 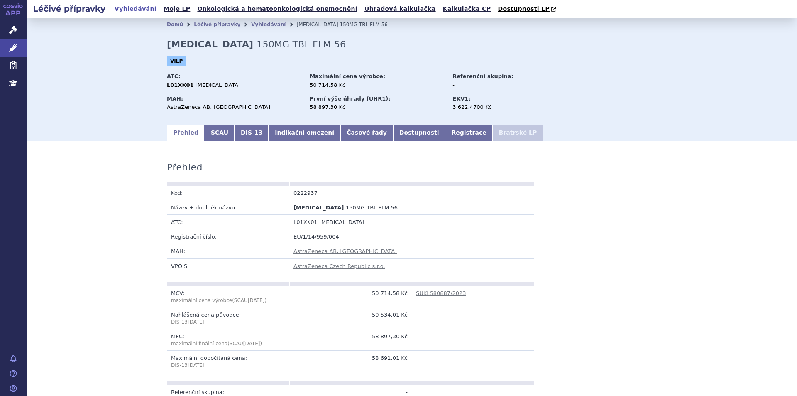 I want to click on strong: Maximální cena výrobce:, so click(x=348, y=76).